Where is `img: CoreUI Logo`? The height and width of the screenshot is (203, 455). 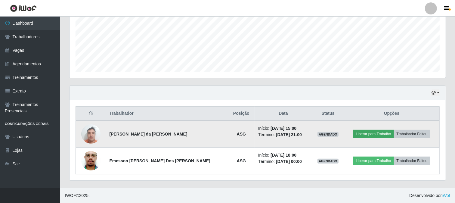
img: CoreUI Logo is located at coordinates (23, 8).